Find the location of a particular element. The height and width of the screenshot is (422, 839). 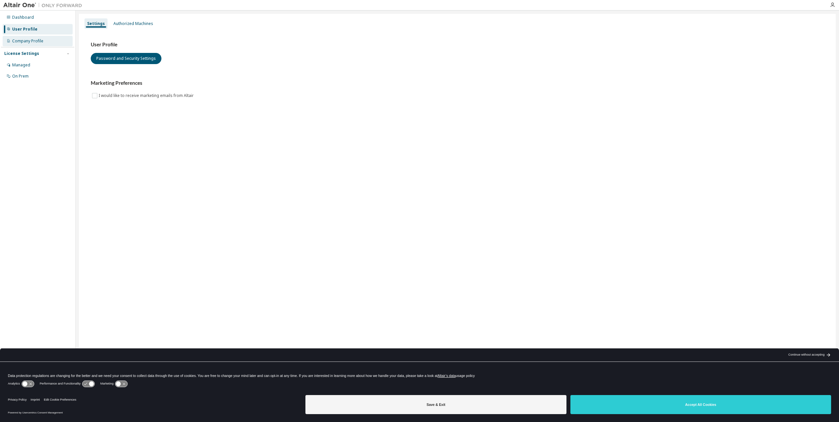

div: Dashboard is located at coordinates (23, 17).